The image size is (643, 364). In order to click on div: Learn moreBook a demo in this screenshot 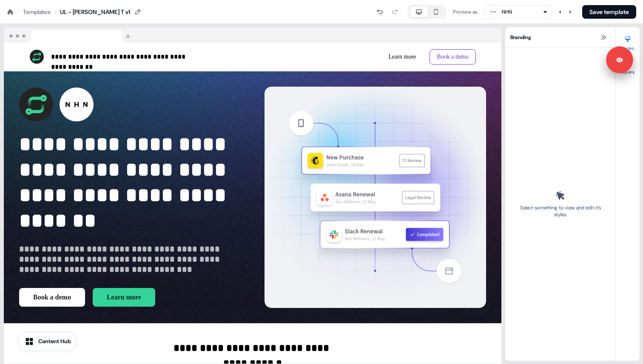, I will do `click(366, 57)`.